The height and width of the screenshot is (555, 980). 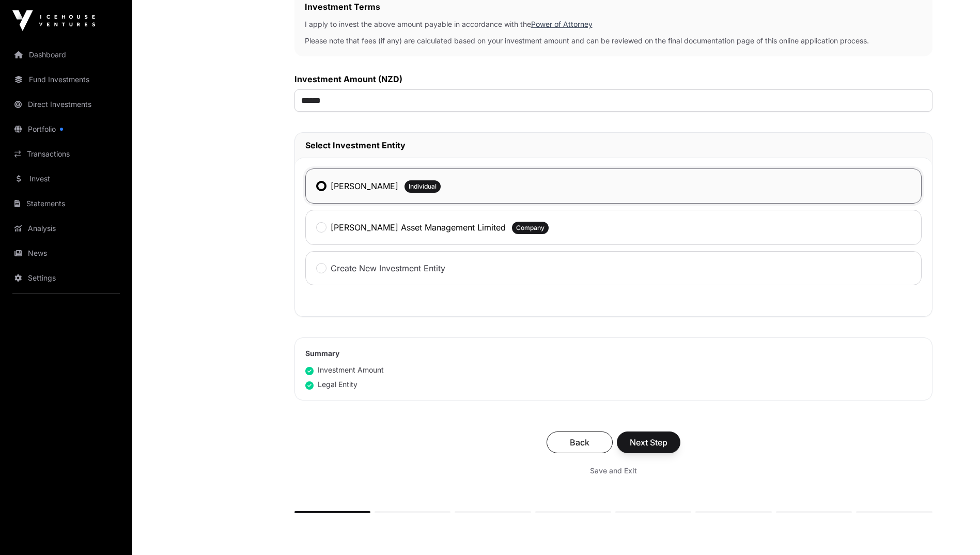 I want to click on button: Save and Exit, so click(x=613, y=471).